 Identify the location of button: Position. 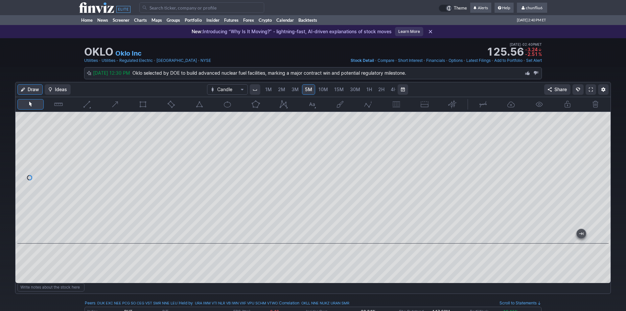
(425, 104).